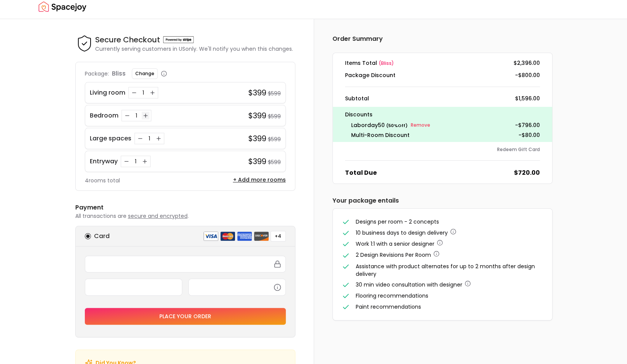 Image resolution: width=627 pixels, height=364 pixels. What do you see at coordinates (185, 216) in the screenshot?
I see `p: All transactions are .` at bounding box center [185, 216].